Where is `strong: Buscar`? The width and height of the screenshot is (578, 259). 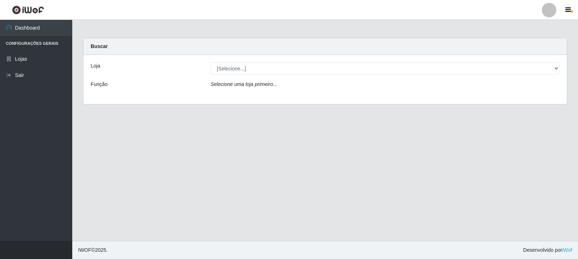 strong: Buscar is located at coordinates (99, 46).